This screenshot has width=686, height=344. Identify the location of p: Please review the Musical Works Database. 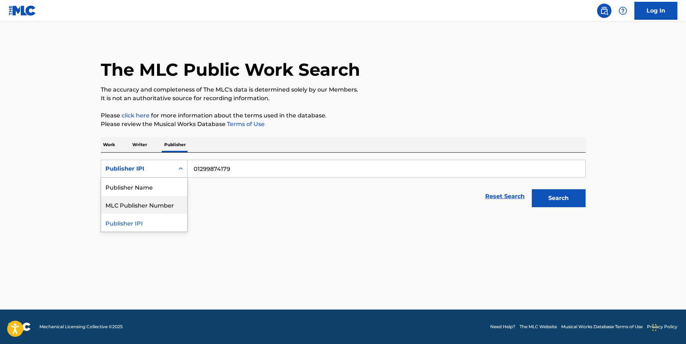
(343, 124).